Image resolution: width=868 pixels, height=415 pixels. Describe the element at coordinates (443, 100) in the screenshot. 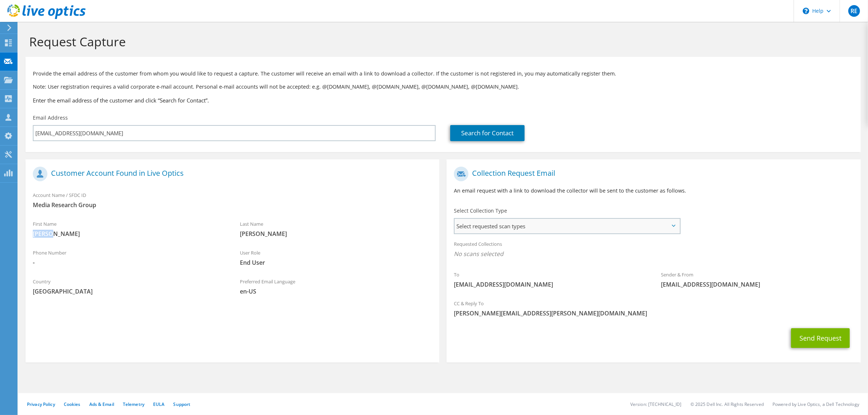

I see `h3: Enter the email address of the customer and click “Search for Contact”.` at that location.